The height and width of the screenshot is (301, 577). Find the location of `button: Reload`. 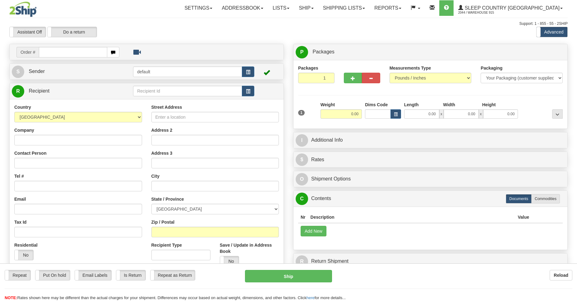

button: Reload is located at coordinates (561, 275).